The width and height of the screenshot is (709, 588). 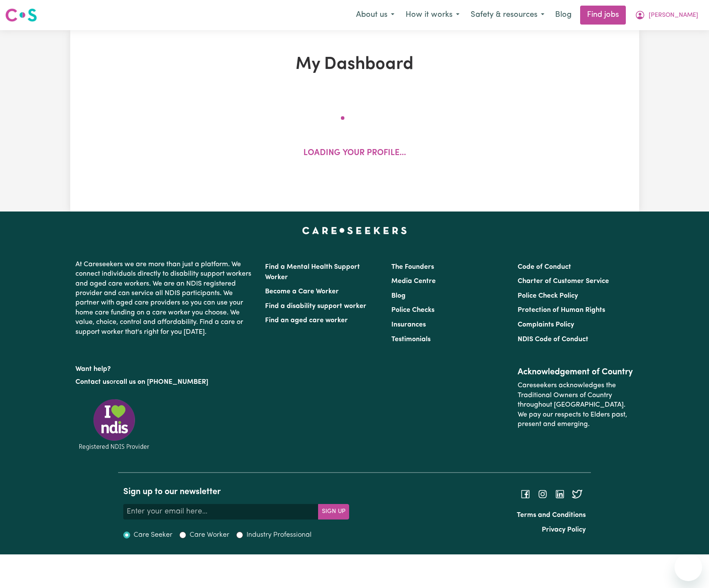 I want to click on h2: Acknowledgement of Country, so click(x=575, y=372).